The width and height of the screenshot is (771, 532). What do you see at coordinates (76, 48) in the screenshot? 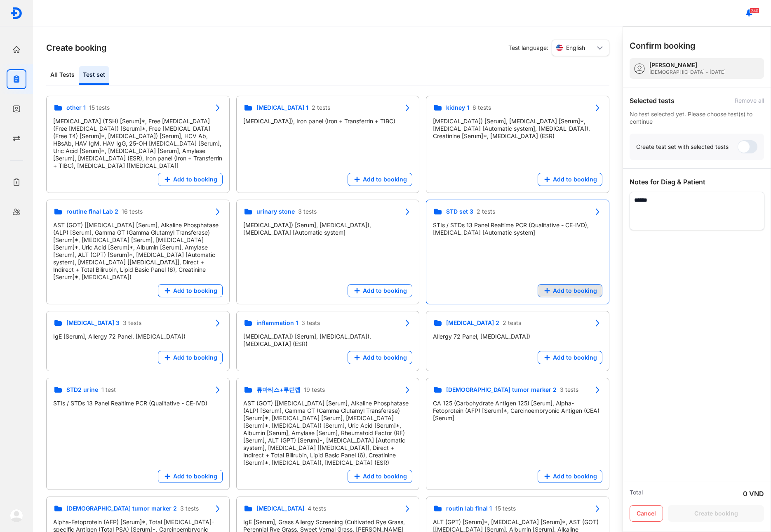
I see `h3: Create booking` at bounding box center [76, 48].